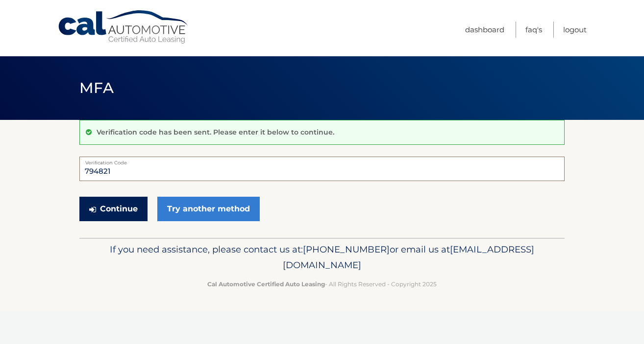  What do you see at coordinates (322, 284) in the screenshot?
I see `p: - All Rights Reserved - Copyright 2025` at bounding box center [322, 284].